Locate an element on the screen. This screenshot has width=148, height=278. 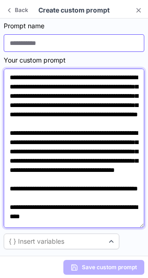
div: { } Insert variables is located at coordinates (37, 242).